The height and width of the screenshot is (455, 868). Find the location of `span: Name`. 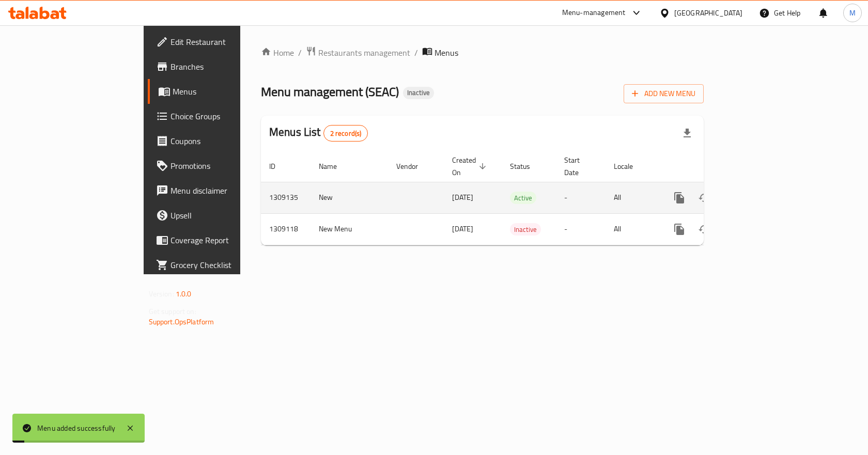

span: Name is located at coordinates (334, 166).